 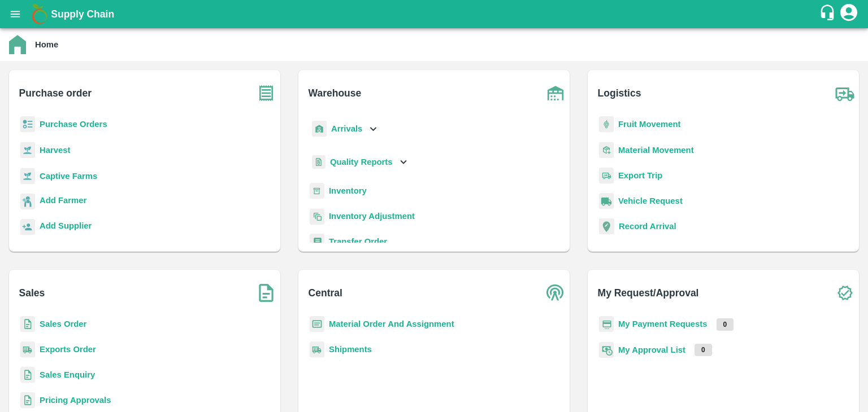 What do you see at coordinates (67, 375) in the screenshot?
I see `b: Sales Enquiry` at bounding box center [67, 375].